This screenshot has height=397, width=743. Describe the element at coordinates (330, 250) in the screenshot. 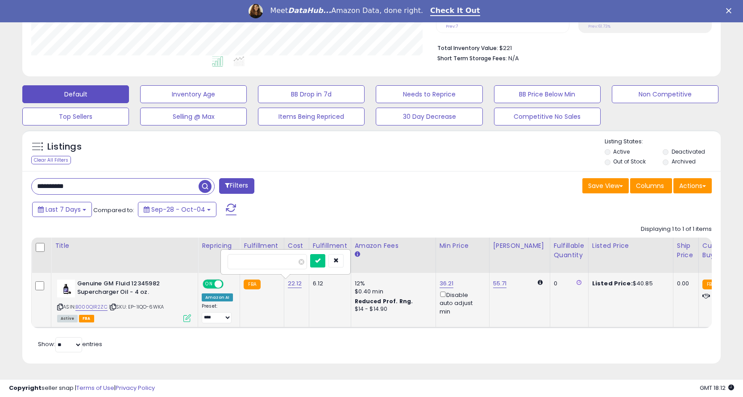

I see `div: Fulfillment Cost` at that location.